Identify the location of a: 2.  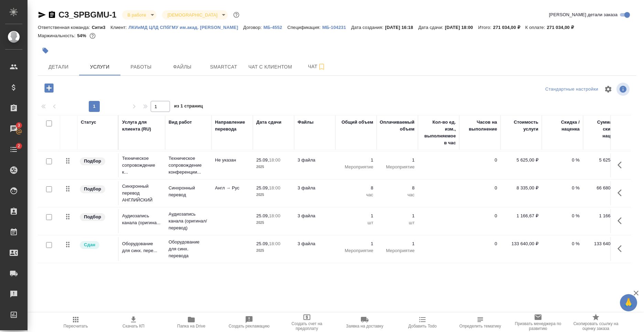
(14, 150).